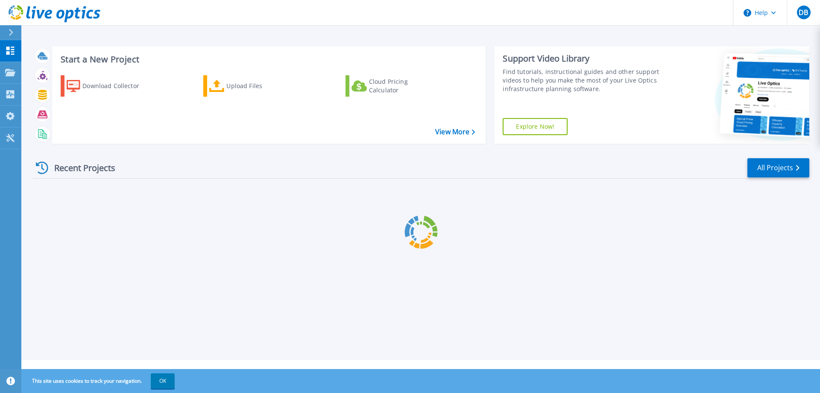 The image size is (820, 393). I want to click on div: Download Collector, so click(117, 86).